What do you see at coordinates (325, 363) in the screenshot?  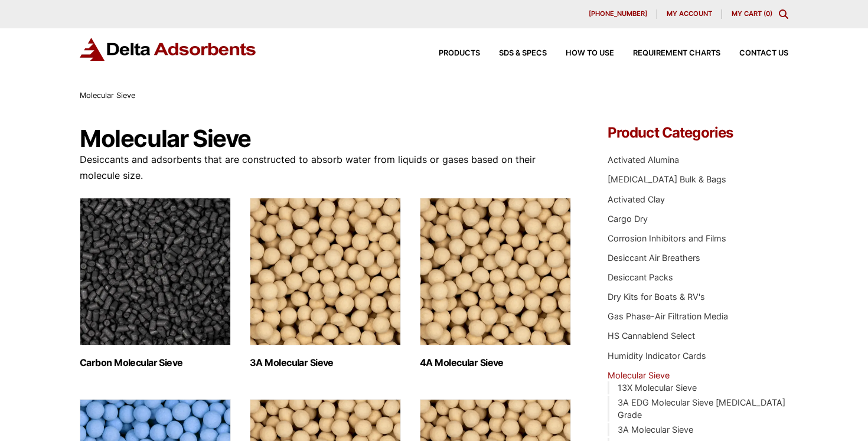 I see `h2: 3A Molecular Sieve` at bounding box center [325, 363].